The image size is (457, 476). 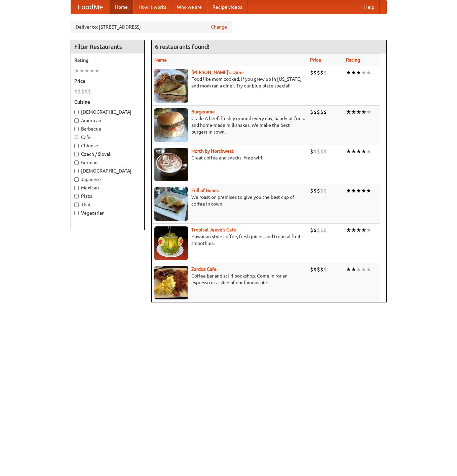 I want to click on a: Recipe videos, so click(x=227, y=7).